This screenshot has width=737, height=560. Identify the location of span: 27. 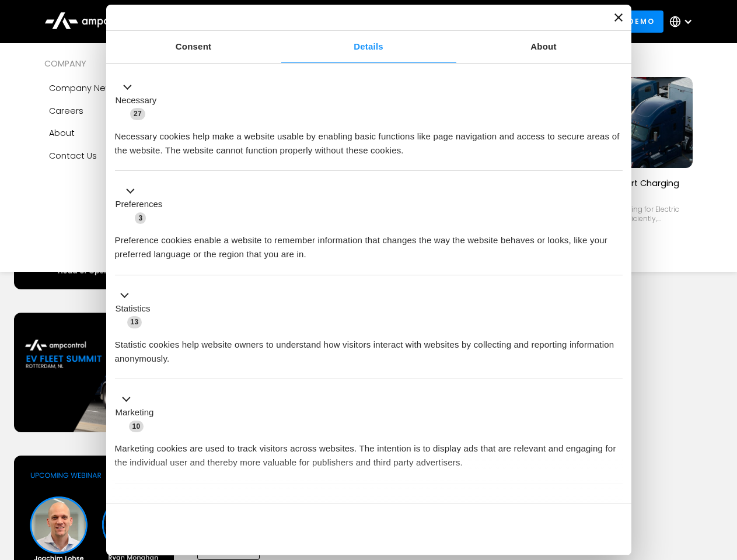
(138, 114).